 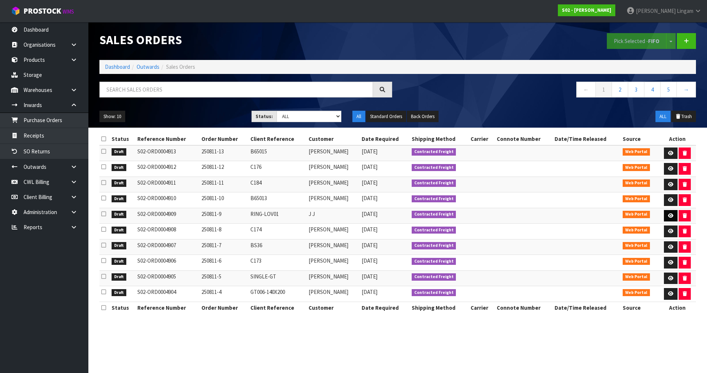 I want to click on td: BS36, so click(x=278, y=247).